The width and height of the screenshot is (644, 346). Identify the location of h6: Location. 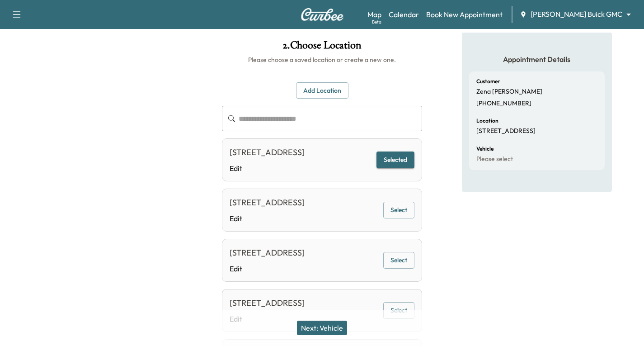
(487, 121).